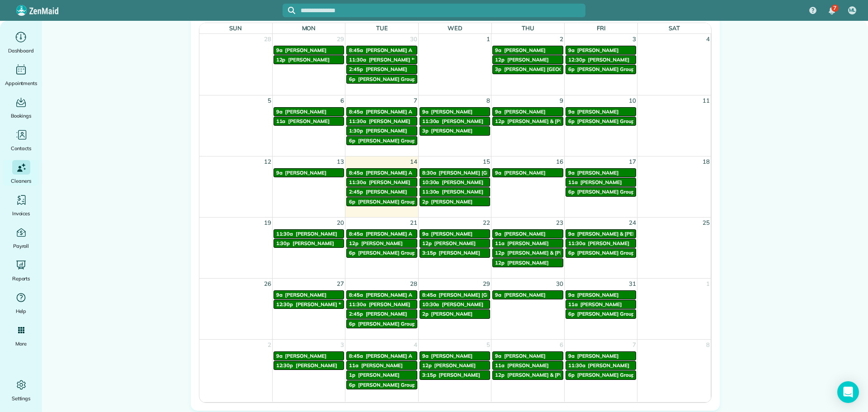 This screenshot has width=868, height=412. I want to click on span: 3, so click(635, 40).